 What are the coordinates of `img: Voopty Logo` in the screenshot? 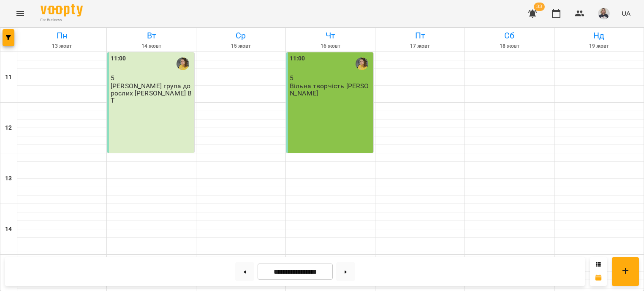 It's located at (62, 10).